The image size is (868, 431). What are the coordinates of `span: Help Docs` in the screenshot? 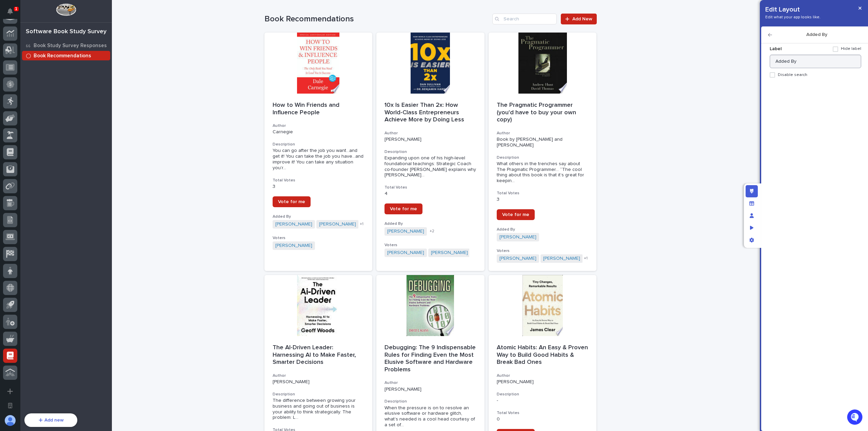 It's located at (25, 112).